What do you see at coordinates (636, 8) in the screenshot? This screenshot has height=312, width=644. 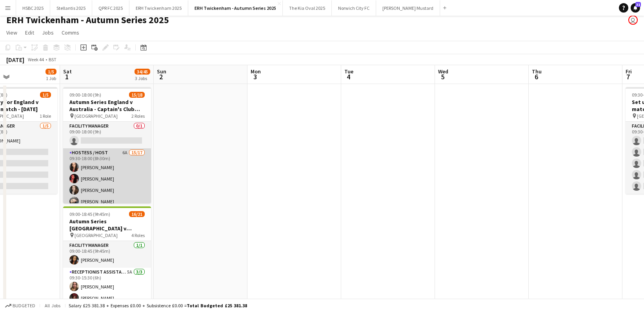 I see `a: 31` at bounding box center [636, 8].